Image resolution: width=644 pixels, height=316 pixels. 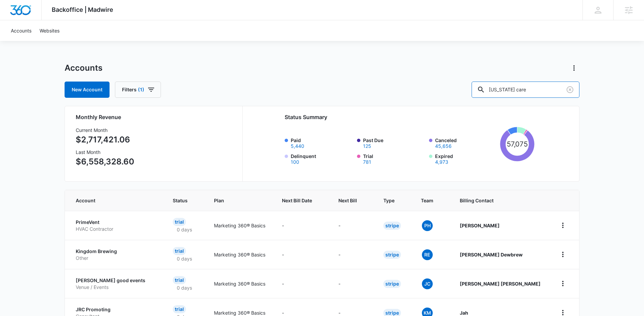 I want to click on strong: Jah, so click(x=464, y=312).